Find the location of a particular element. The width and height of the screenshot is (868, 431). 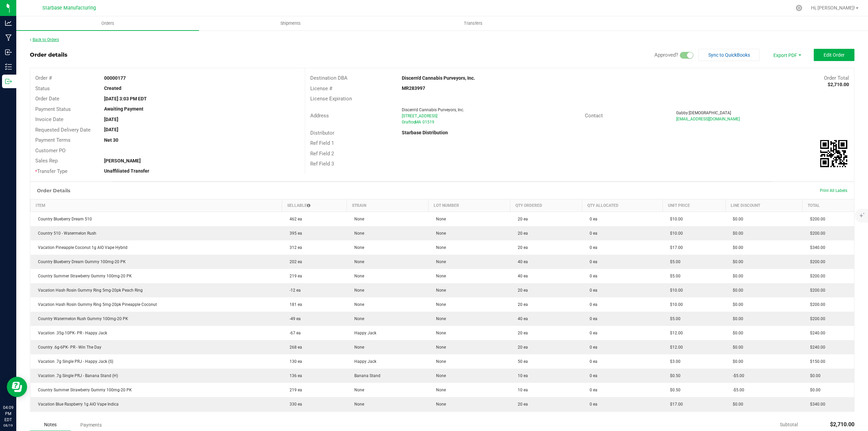

span: Vacation Hash Rosin Gummy Ring 5mg-20pk Peach Ring is located at coordinates (89, 291).